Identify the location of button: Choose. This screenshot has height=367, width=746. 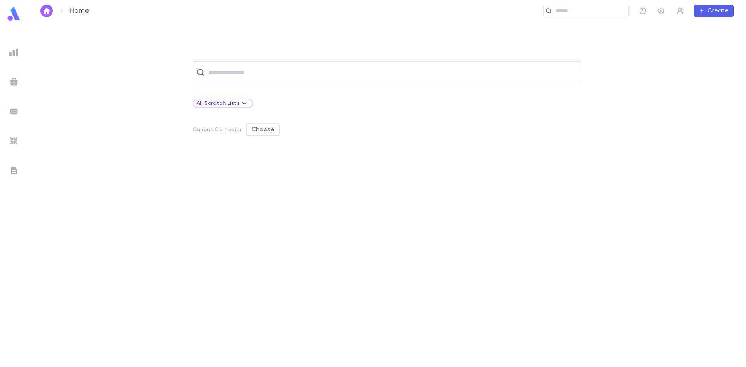
(263, 130).